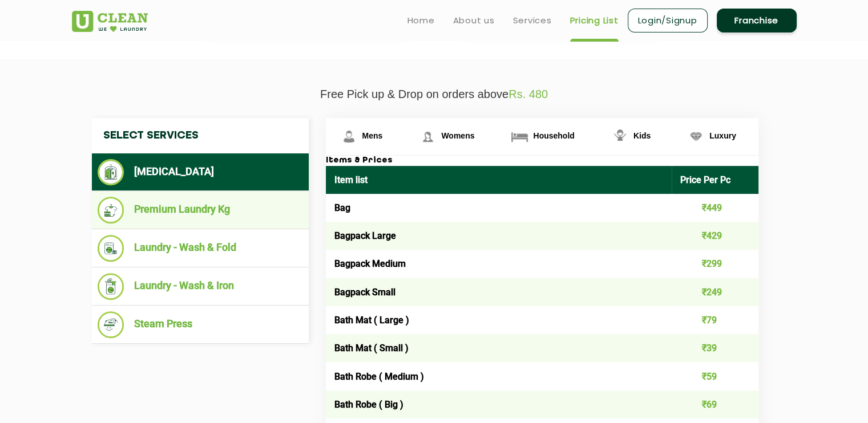  Describe the element at coordinates (594, 20) in the screenshot. I see `a: Pricing List` at that location.